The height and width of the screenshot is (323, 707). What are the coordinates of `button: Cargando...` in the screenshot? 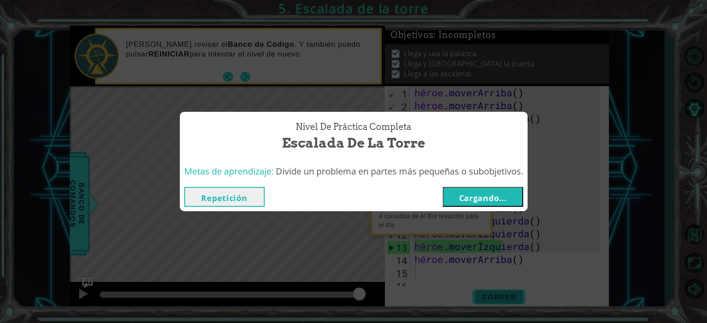 It's located at (483, 197).